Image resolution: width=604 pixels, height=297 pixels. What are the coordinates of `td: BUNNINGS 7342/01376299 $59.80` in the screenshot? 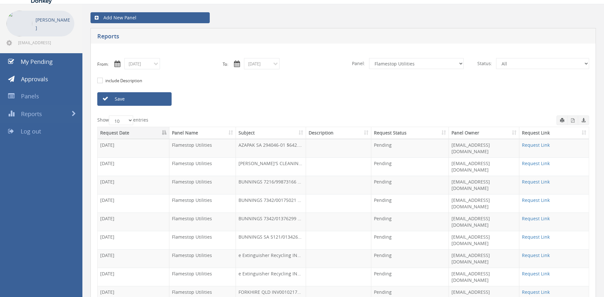 It's located at (271, 222).